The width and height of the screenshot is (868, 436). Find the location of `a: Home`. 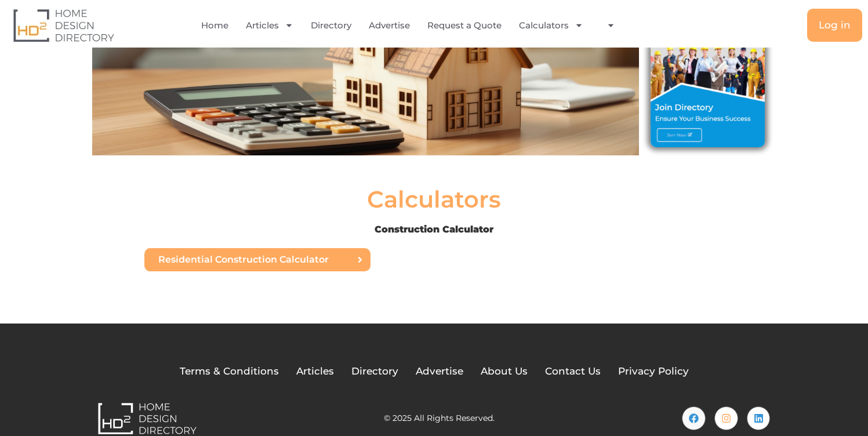

a: Home is located at coordinates (215, 26).